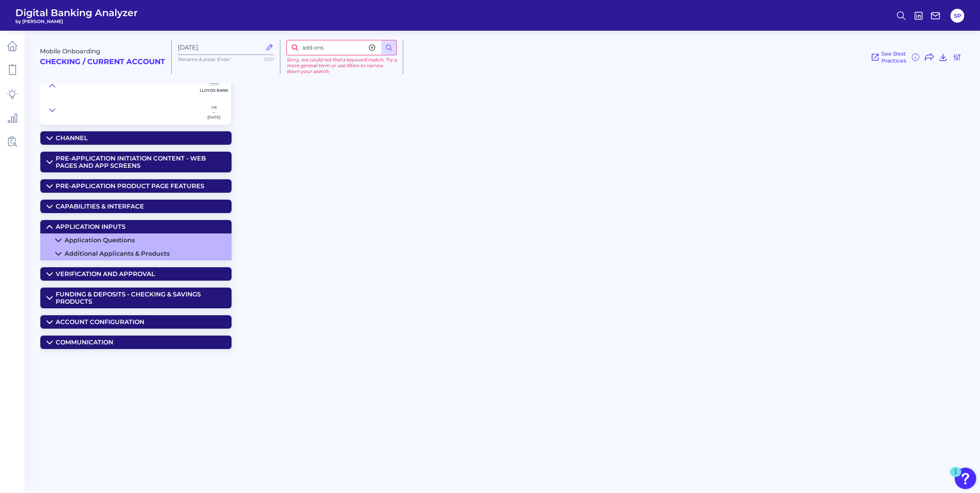  Describe the element at coordinates (136, 322) in the screenshot. I see `summary: Account Configuration` at that location.